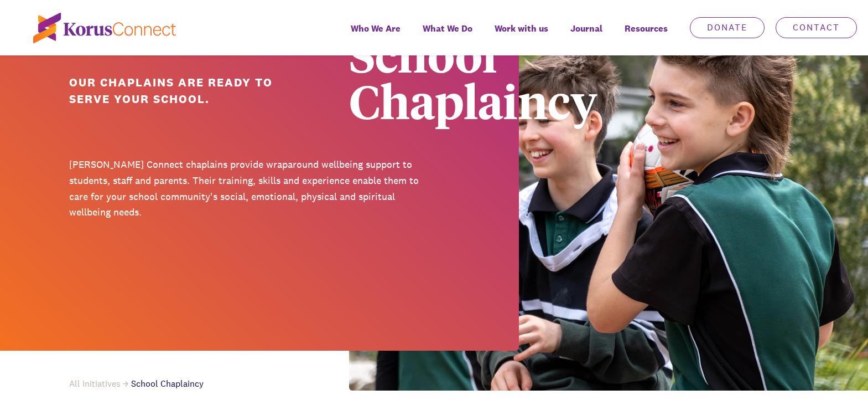  What do you see at coordinates (527, 77) in the screenshot?
I see `div: School Chaplaincy` at bounding box center [527, 77].